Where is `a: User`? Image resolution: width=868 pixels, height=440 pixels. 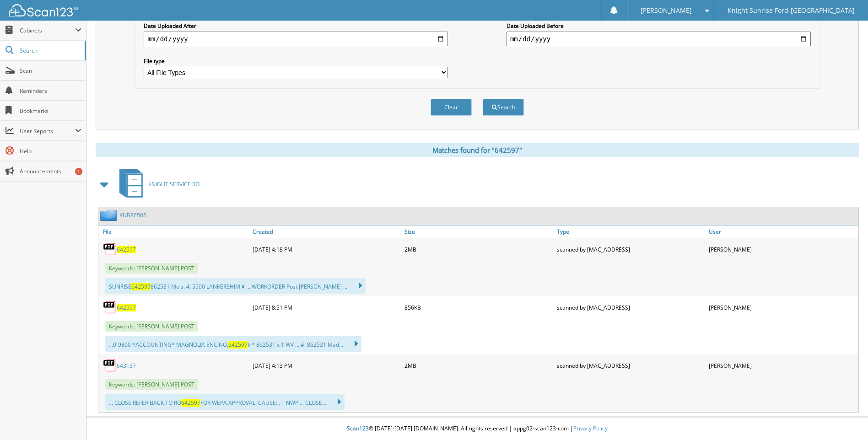 a: User is located at coordinates (782, 232).